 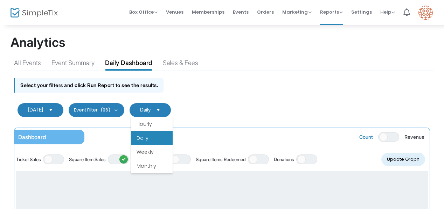 I want to click on div: Sales & Fees, so click(x=180, y=64).